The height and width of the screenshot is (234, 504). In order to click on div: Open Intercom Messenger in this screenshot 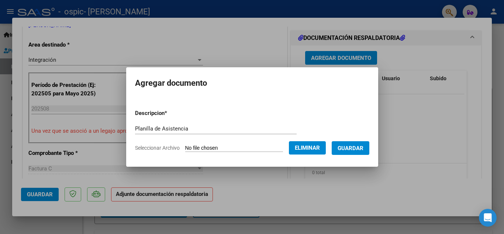, I will do `click(488, 217)`.